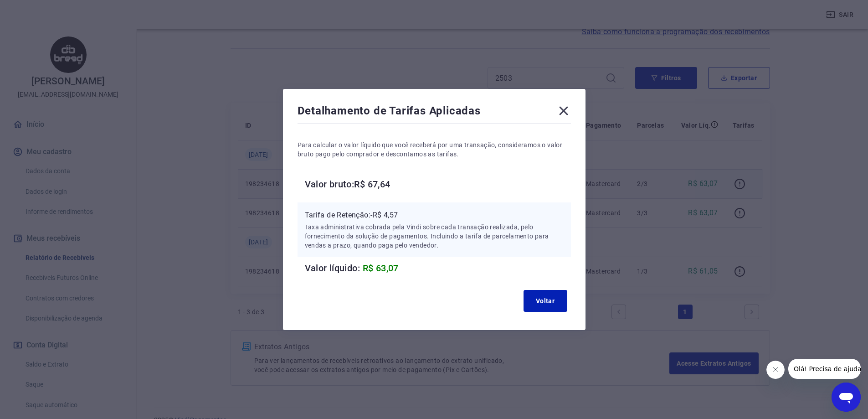 The width and height of the screenshot is (868, 419). What do you see at coordinates (545, 301) in the screenshot?
I see `button: Voltar` at bounding box center [545, 301].